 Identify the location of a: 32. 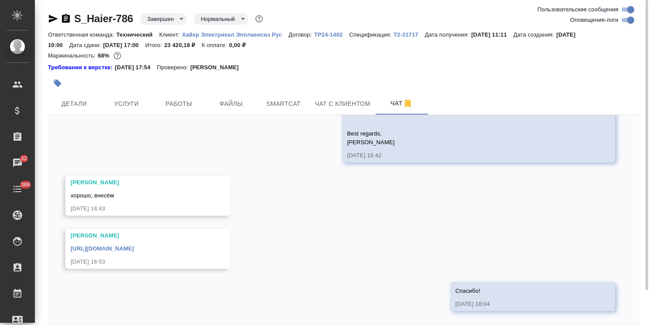
(17, 163).